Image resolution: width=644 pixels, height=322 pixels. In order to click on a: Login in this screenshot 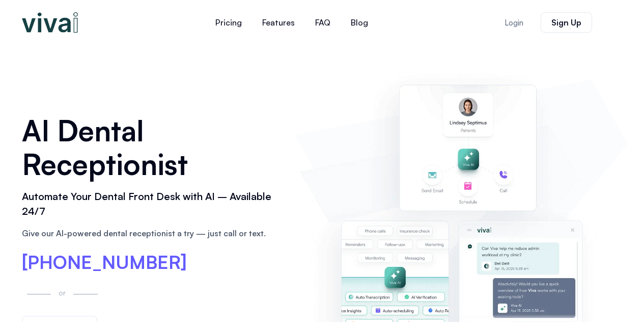, I will do `click(514, 23)`.